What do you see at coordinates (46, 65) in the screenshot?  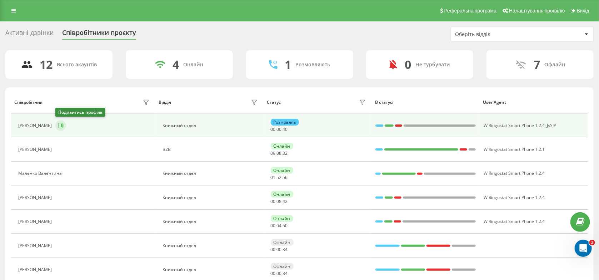 I see `div: 12` at bounding box center [46, 65].